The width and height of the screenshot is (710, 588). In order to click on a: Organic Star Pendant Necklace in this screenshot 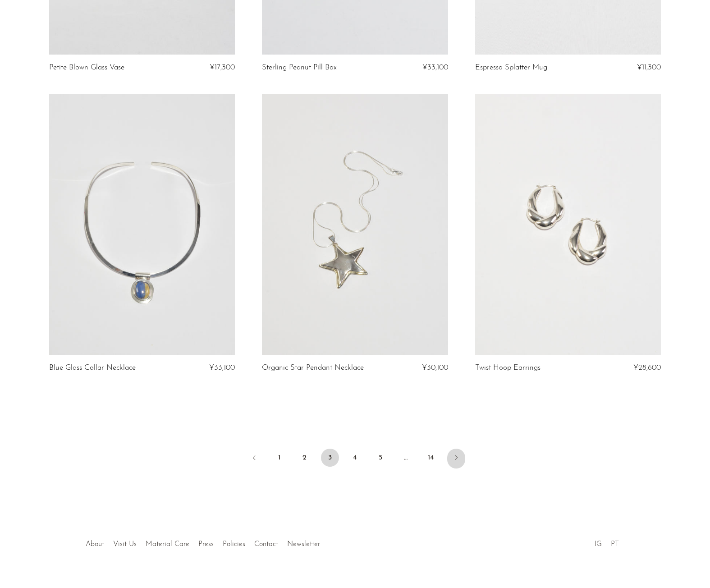, I will do `click(313, 368)`.